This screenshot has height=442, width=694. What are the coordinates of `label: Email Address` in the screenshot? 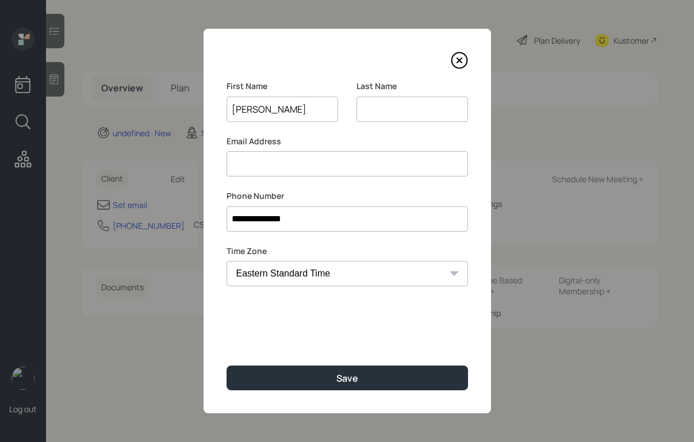 It's located at (347, 141).